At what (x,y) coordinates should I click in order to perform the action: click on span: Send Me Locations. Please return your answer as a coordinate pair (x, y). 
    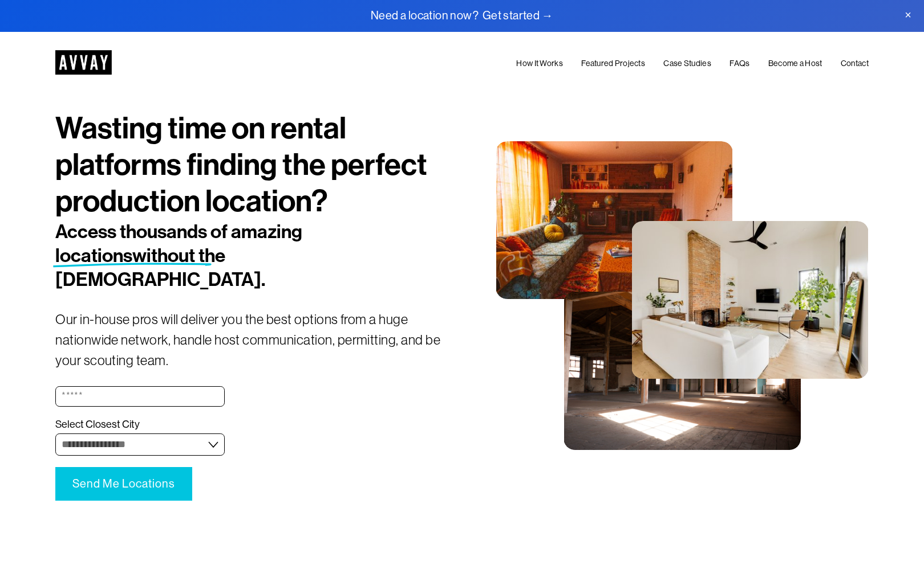
    Looking at the image, I should click on (124, 484).